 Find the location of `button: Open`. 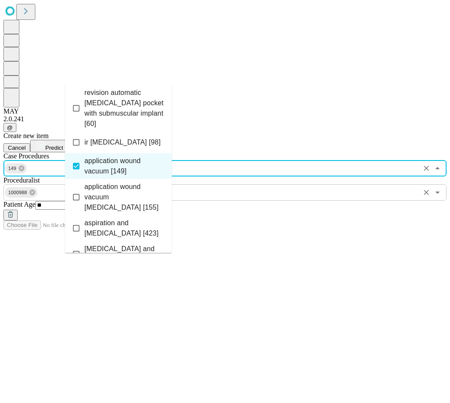

button: Open is located at coordinates (438, 192).